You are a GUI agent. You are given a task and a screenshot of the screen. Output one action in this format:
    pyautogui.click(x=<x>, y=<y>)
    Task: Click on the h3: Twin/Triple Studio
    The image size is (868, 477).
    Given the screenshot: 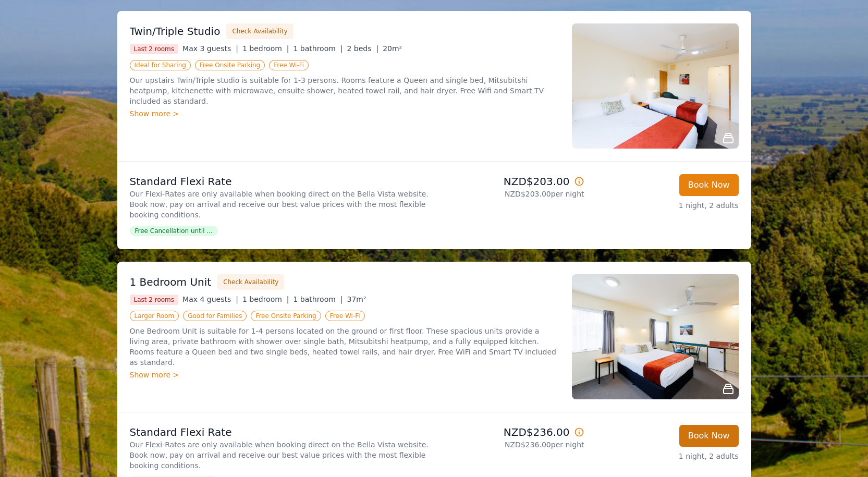 What is the action you would take?
    pyautogui.click(x=175, y=31)
    